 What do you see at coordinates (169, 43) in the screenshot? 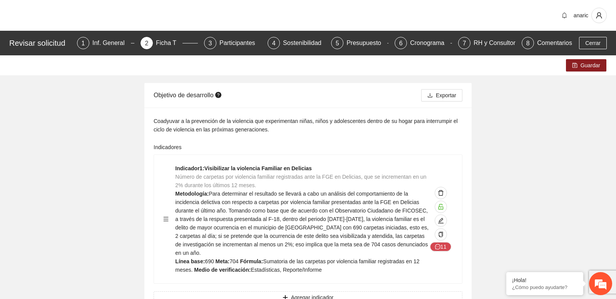
I see `div: Ficha T` at bounding box center [169, 43].